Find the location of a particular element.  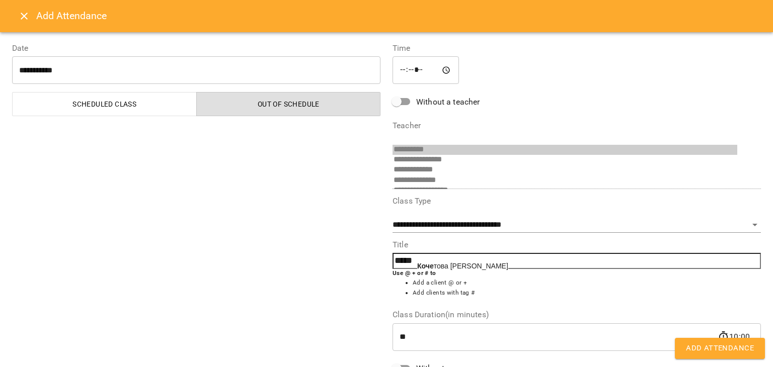

label: Time is located at coordinates (577, 48).